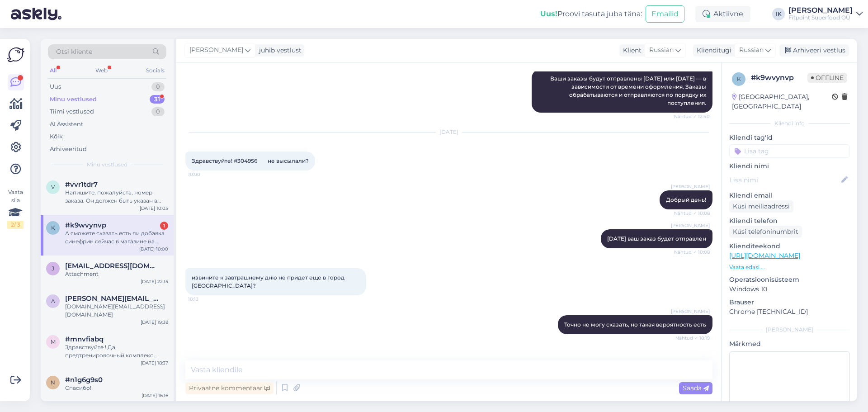  What do you see at coordinates (789, 267) in the screenshot?
I see `p: Vaata edasi ...` at bounding box center [789, 267].